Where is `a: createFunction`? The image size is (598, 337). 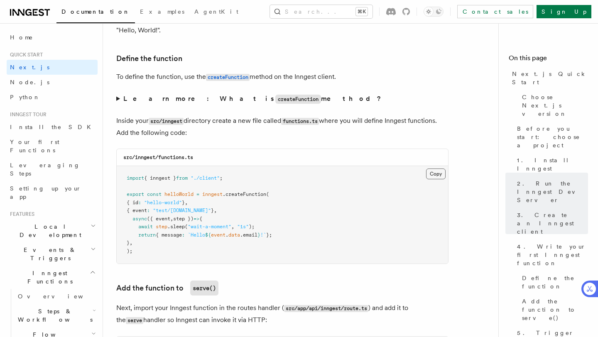 a: createFunction is located at coordinates (227, 76).